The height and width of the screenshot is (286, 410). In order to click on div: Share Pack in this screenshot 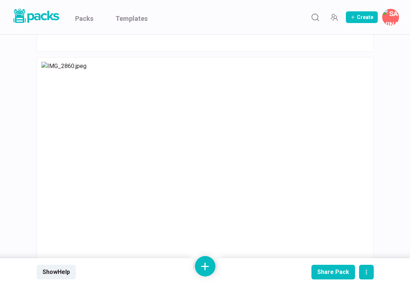, I will do `click(333, 272)`.